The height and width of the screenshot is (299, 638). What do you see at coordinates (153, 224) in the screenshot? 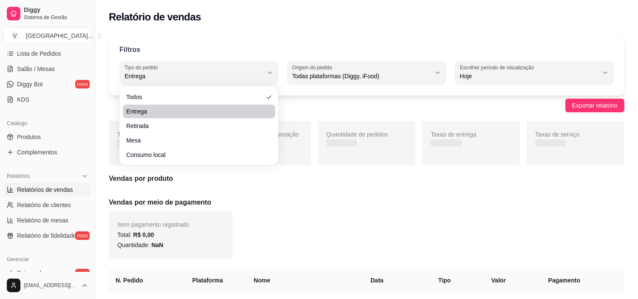
I see `span: Sem pagamento registrado` at bounding box center [153, 224].